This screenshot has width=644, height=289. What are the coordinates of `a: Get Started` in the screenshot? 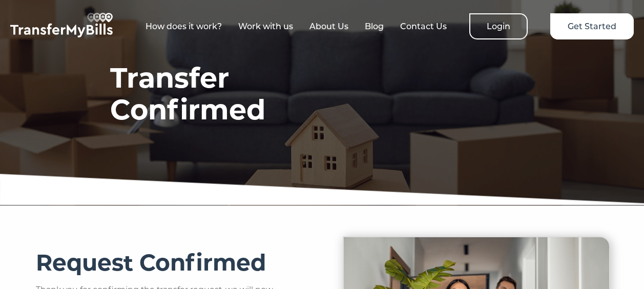 It's located at (592, 27).